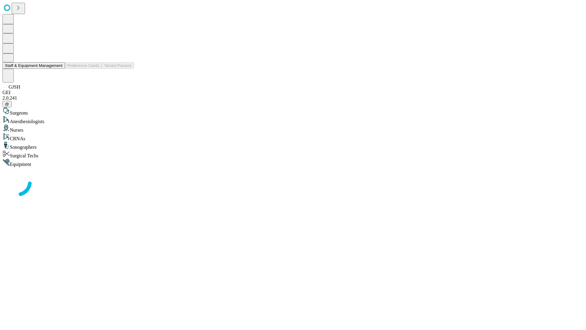 The width and height of the screenshot is (586, 330). I want to click on div: CRNAs, so click(293, 137).